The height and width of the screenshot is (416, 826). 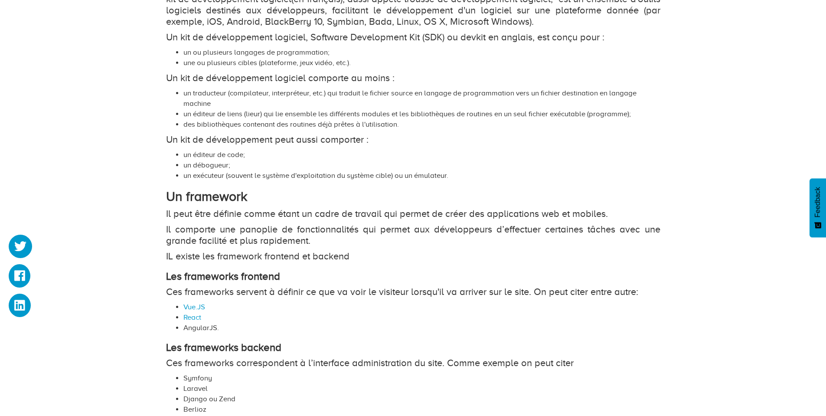 What do you see at coordinates (413, 37) in the screenshot?
I see `p: Un kit de développement logiciel, Software Development Kit (SDK) ou devkit en anglais, est conçu ...` at bounding box center [413, 37].